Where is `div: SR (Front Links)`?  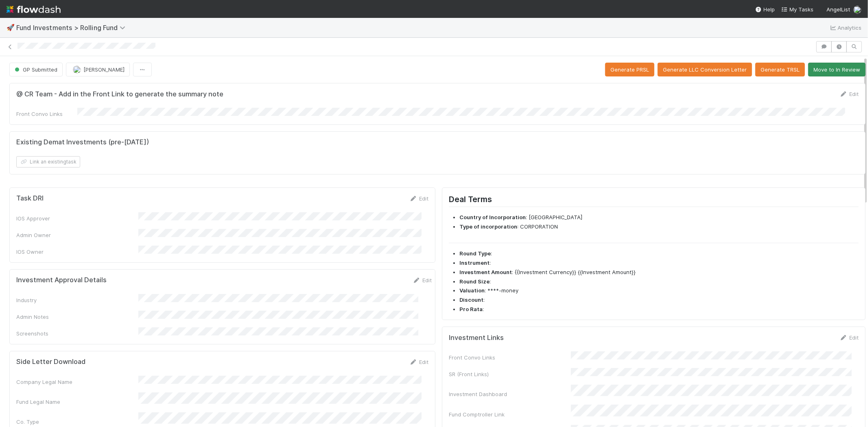
div: SR (Front Links) is located at coordinates (510, 374).